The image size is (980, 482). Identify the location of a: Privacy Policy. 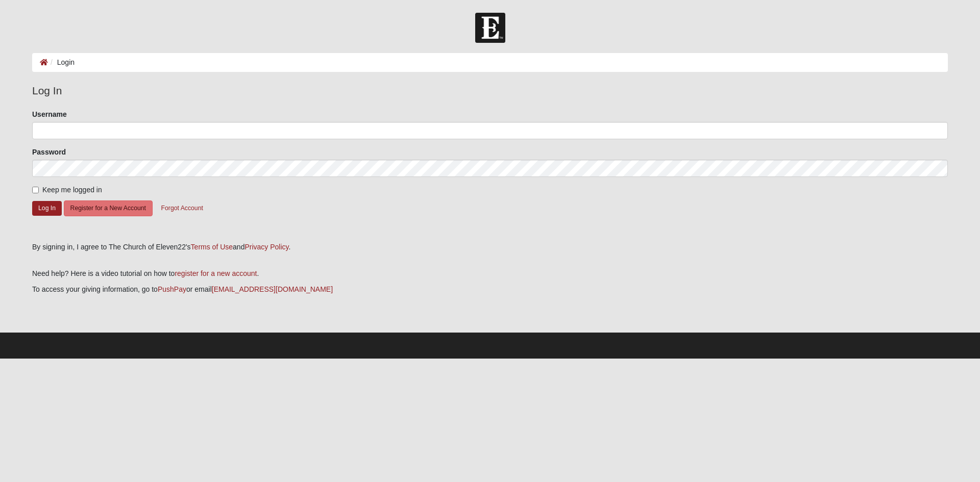
(266, 247).